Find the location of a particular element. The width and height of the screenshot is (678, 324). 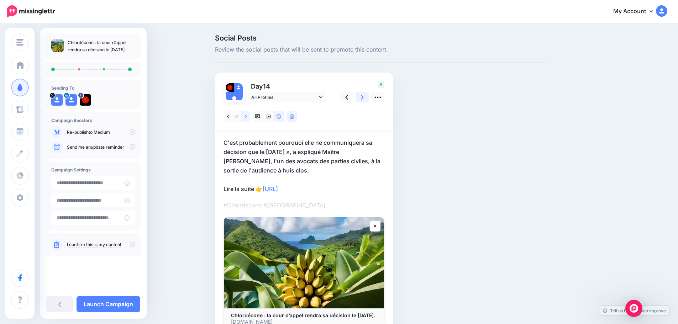

span: Social Posts is located at coordinates (380, 38).